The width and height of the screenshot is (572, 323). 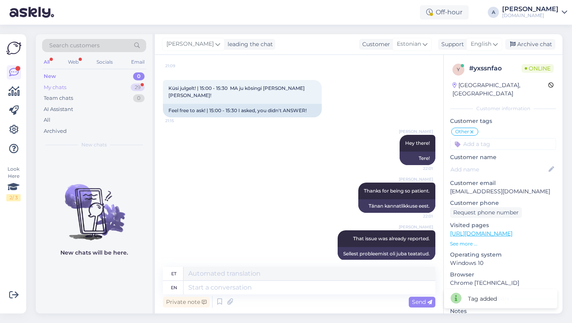 I want to click on p: Customer phone, so click(x=503, y=203).